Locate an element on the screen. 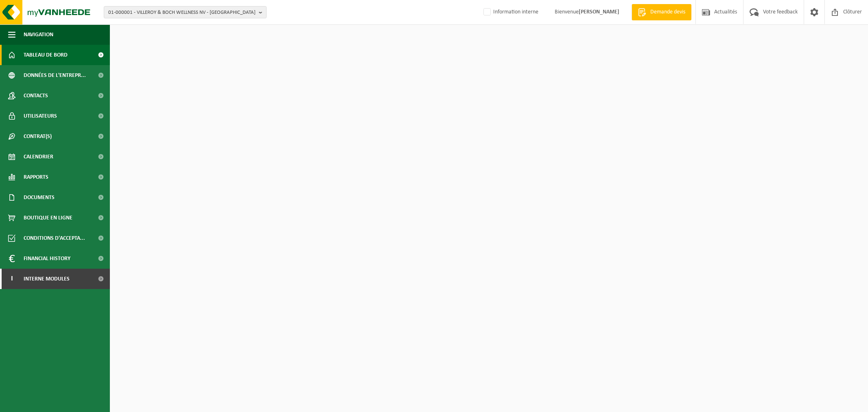  span: Interne modules is located at coordinates (46, 279).